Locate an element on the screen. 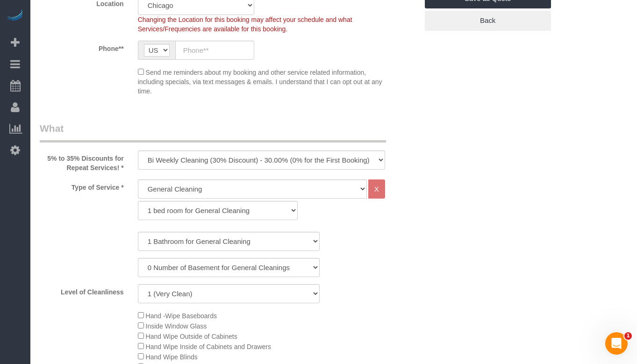 This screenshot has height=364, width=637. a: Back is located at coordinates (488, 21).